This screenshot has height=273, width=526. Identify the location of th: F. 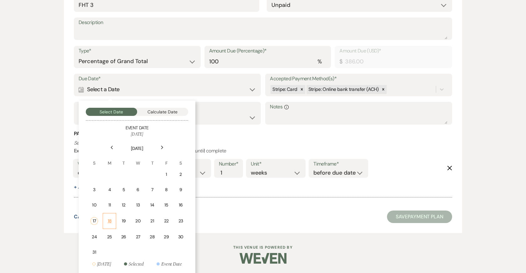
(166, 160).